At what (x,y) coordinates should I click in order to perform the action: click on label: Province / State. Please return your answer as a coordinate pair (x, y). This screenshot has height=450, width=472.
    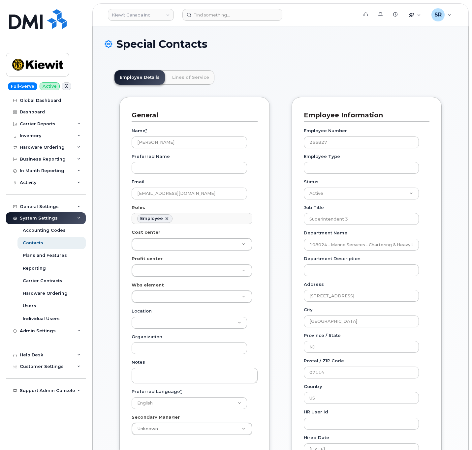
    Looking at the image, I should click on (322, 336).